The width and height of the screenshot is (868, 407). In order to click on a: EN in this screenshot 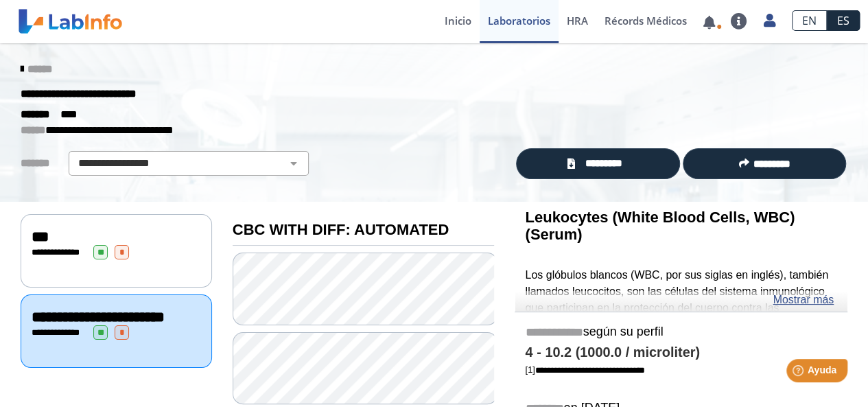, I will do `click(810, 21)`.